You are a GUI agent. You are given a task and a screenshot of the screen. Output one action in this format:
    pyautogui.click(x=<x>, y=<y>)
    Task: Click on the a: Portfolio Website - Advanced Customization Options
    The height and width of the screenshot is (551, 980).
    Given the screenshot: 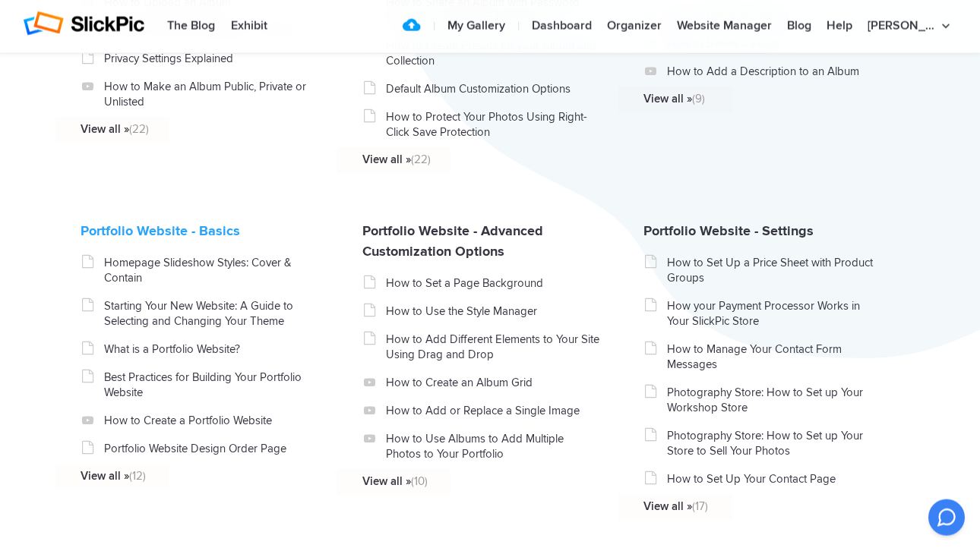 What is the action you would take?
    pyautogui.click(x=452, y=241)
    